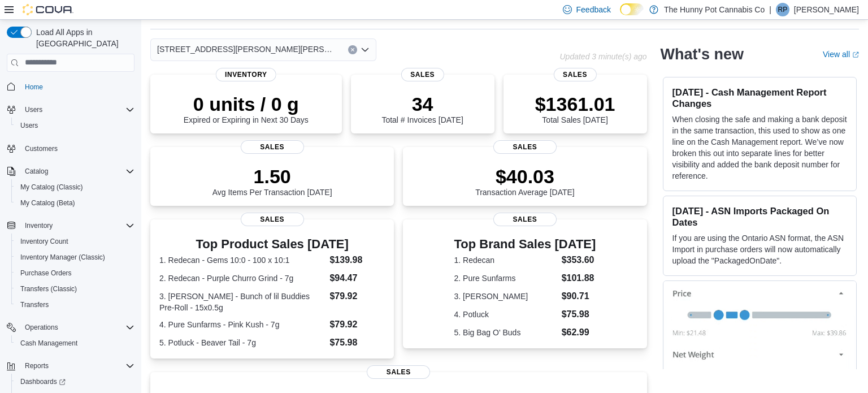 The height and width of the screenshot is (393, 868). I want to click on div: Roger Pease, so click(783, 10).